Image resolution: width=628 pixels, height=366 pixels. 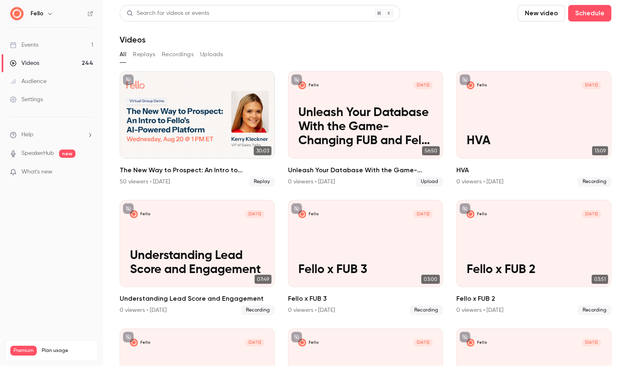 I want to click on p: HVA, so click(x=533, y=141).